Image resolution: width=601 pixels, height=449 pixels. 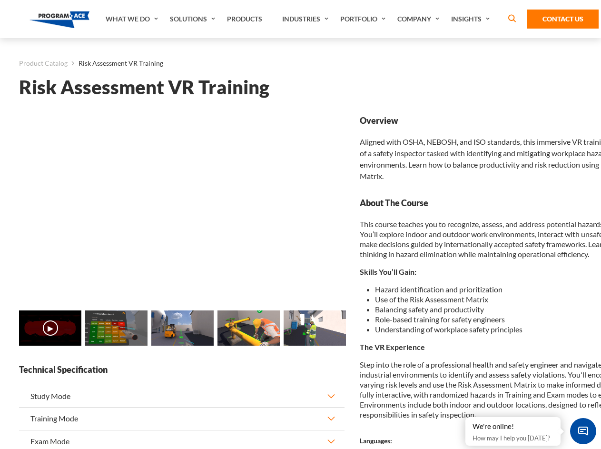 What do you see at coordinates (563, 19) in the screenshot?
I see `a: Contact Us` at bounding box center [563, 19].